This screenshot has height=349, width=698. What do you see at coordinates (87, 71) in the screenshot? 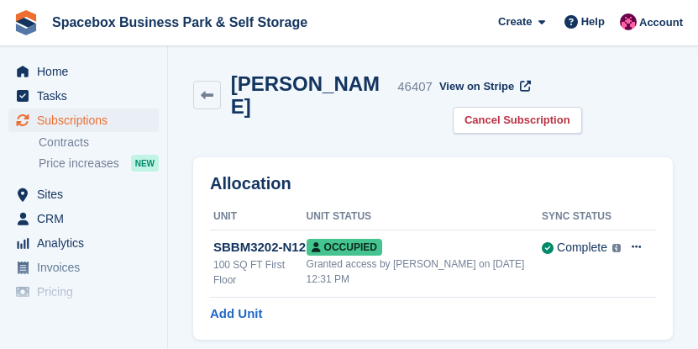
I see `span: Home` at bounding box center [87, 71].